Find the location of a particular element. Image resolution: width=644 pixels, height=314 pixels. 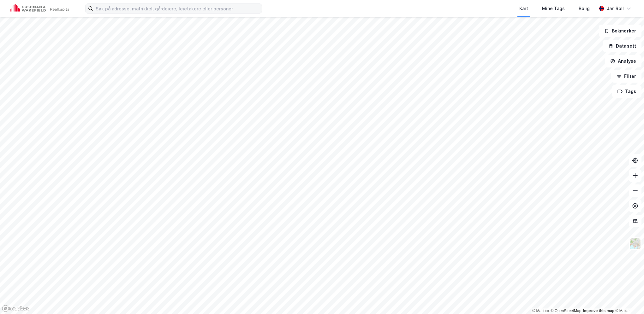

a: Improve this map is located at coordinates (598, 311).